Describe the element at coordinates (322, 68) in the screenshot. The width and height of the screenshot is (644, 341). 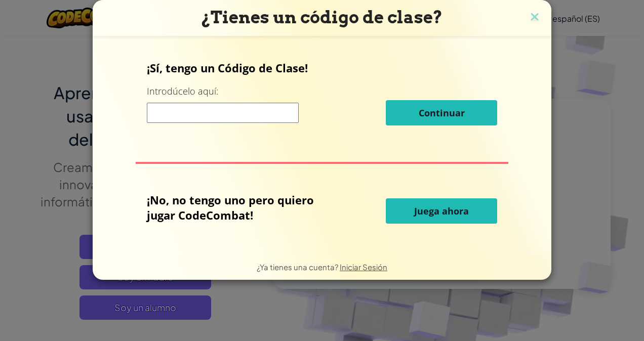
I see `p: ¡Sí, tengo un Código de Clase!` at that location.